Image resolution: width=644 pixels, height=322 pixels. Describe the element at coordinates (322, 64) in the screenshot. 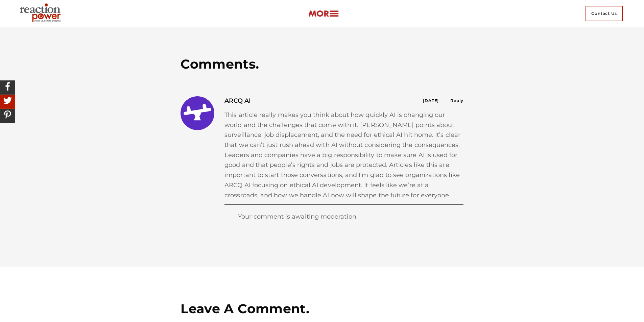

I see `h3: Comments.` at that location.